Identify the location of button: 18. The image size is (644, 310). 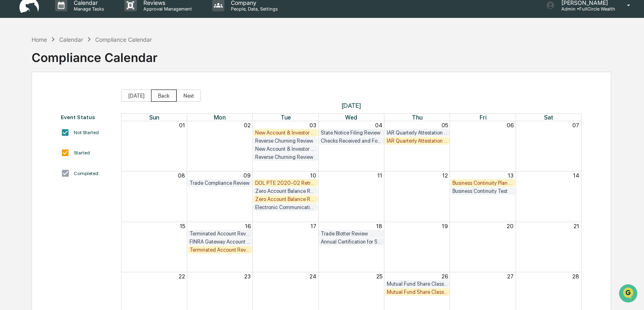
(379, 226).